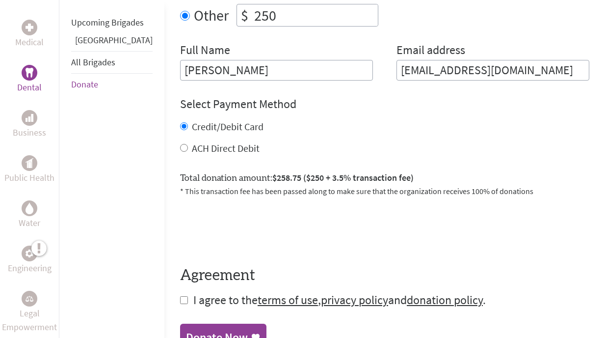 The height and width of the screenshot is (338, 605). Describe the element at coordinates (29, 260) in the screenshot. I see `a: EngineeringEngineering` at that location.